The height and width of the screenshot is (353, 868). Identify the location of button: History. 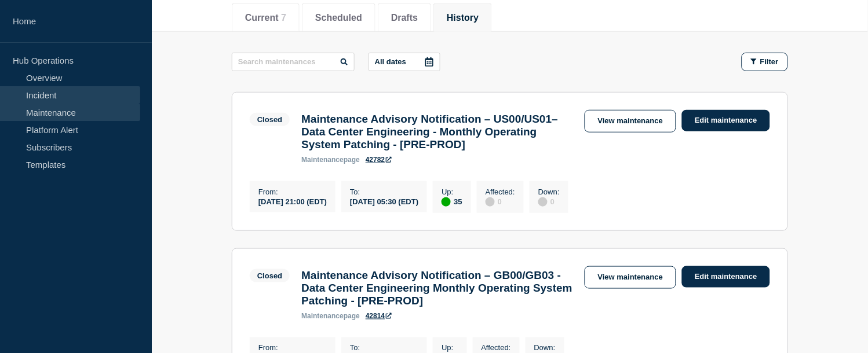
(462, 18).